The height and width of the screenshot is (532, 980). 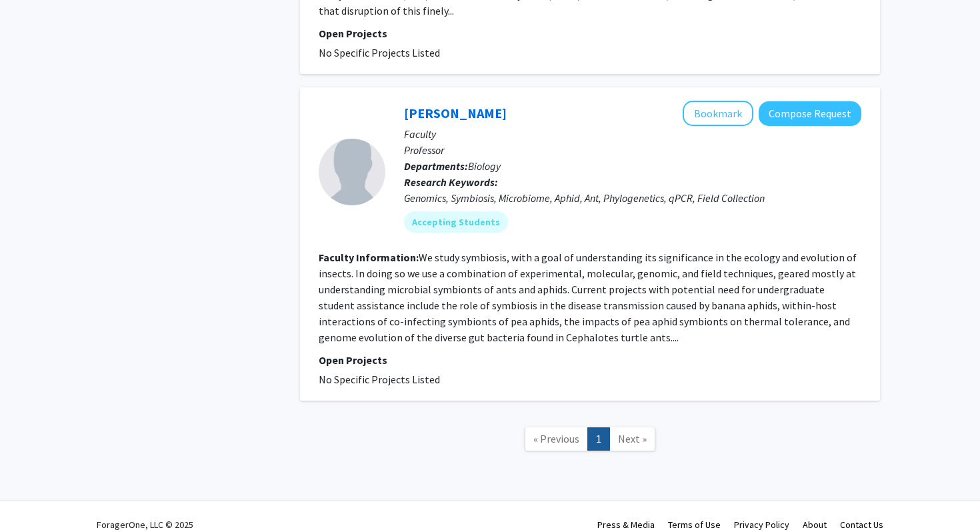 I want to click on a: 1, so click(x=599, y=439).